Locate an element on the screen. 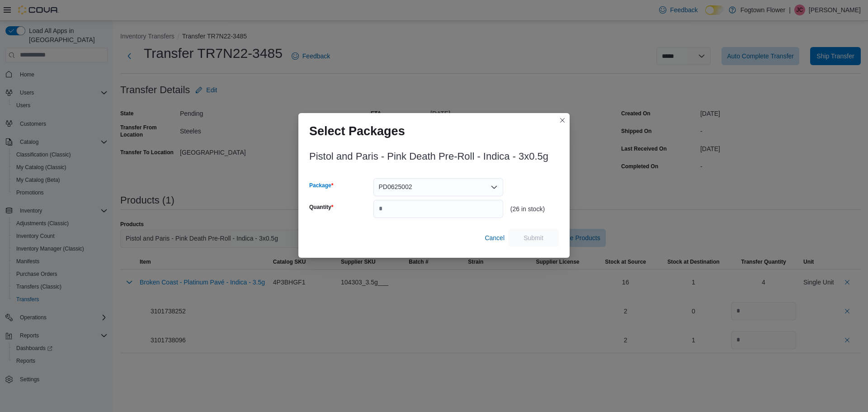 The image size is (868, 412). button: Submit is located at coordinates (534, 238).